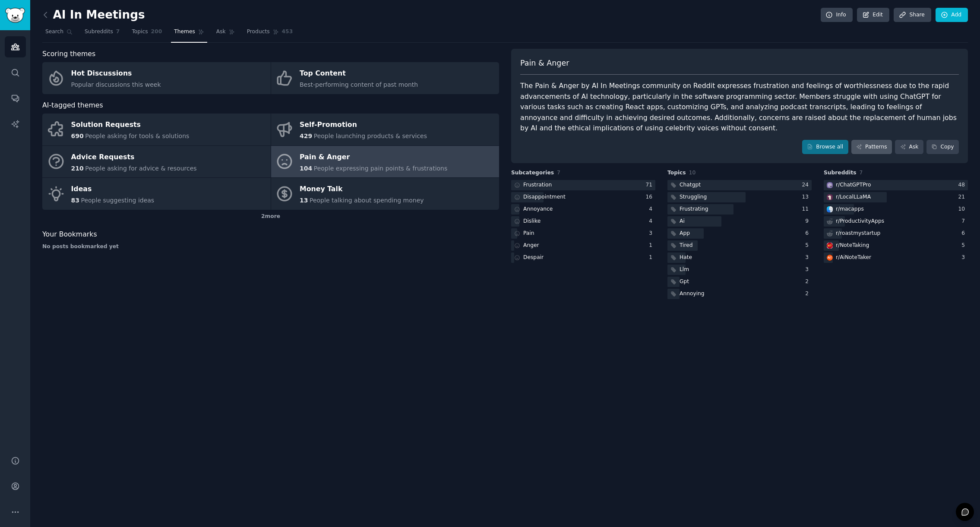 Image resolution: width=980 pixels, height=527 pixels. I want to click on div: r/ NoteTaking, so click(852, 245).